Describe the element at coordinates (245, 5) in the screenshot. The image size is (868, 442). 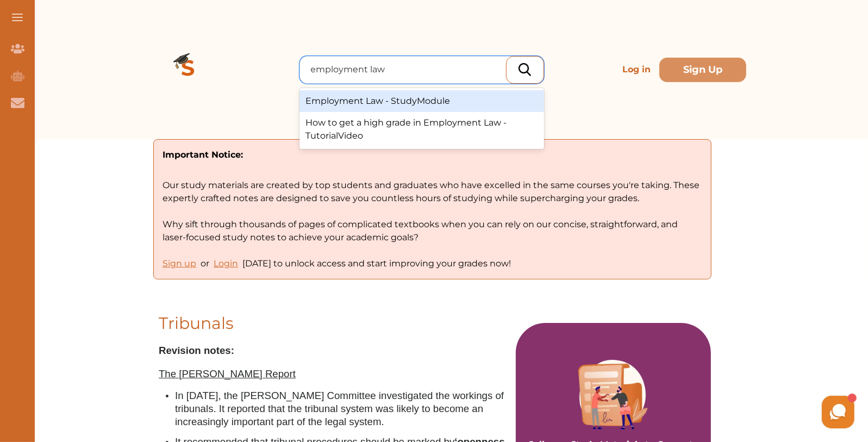
I see `i: 1` at that location.